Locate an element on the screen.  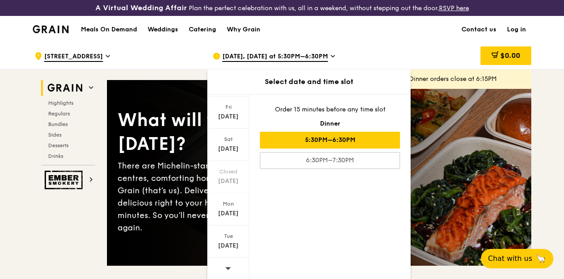
div: Weddings is located at coordinates (163, 30).